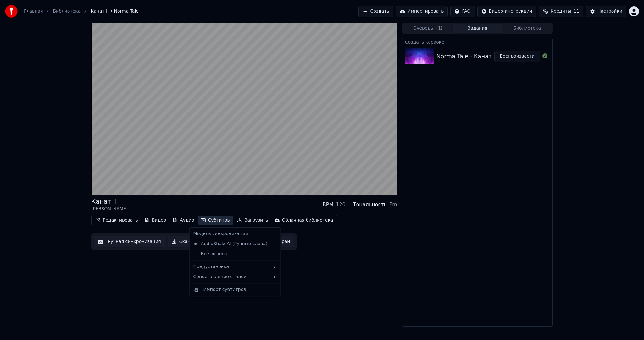 The height and width of the screenshot is (340, 644). I want to click on div: Модель синхронизации, so click(235, 234).